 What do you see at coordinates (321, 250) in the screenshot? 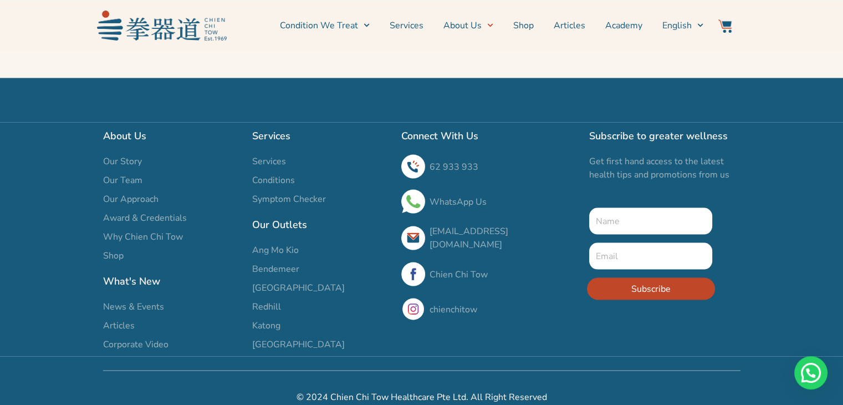
I see `a: Ang Mo Kio` at bounding box center [321, 250].